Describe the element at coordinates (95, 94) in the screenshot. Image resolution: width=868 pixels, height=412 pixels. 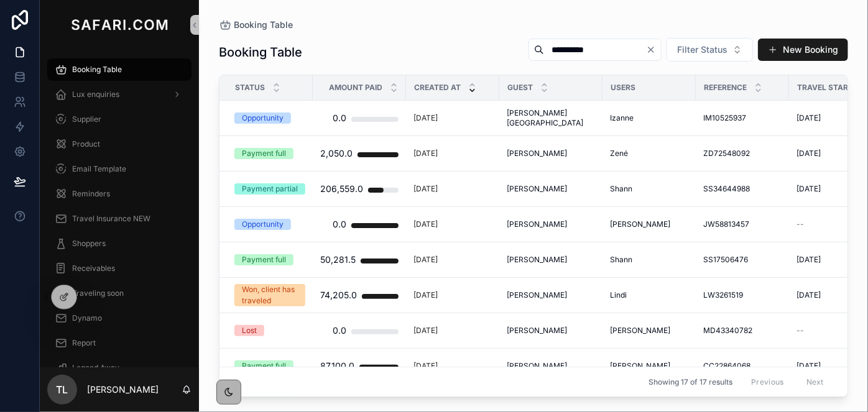
I see `span: Lux enquiries` at that location.